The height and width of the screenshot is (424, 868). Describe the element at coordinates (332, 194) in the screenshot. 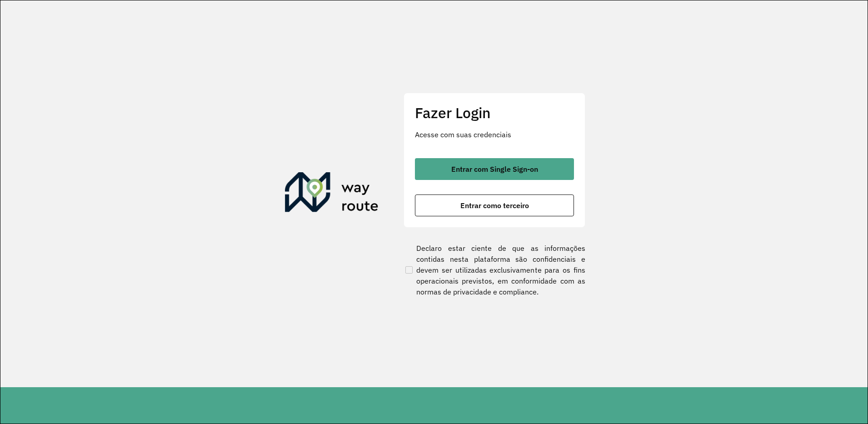

I see `img: Roteirizador AmbevTech` at that location.